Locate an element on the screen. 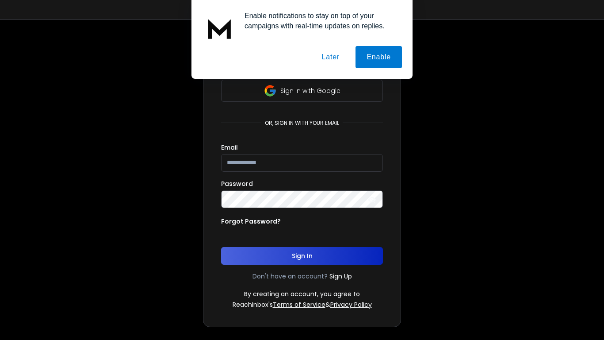  button: Sign In is located at coordinates (302, 256).